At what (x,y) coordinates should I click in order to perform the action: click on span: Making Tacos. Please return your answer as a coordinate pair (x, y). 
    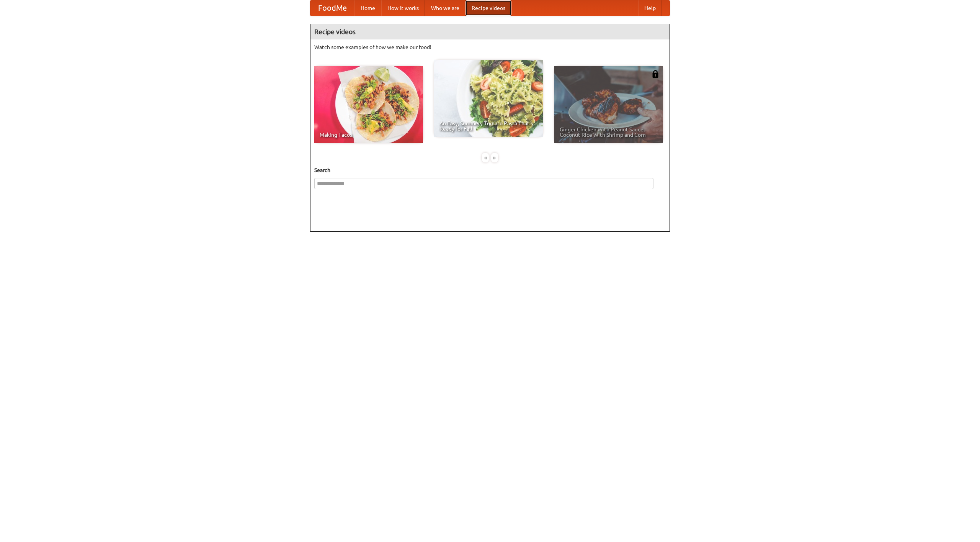
    Looking at the image, I should click on (368, 135).